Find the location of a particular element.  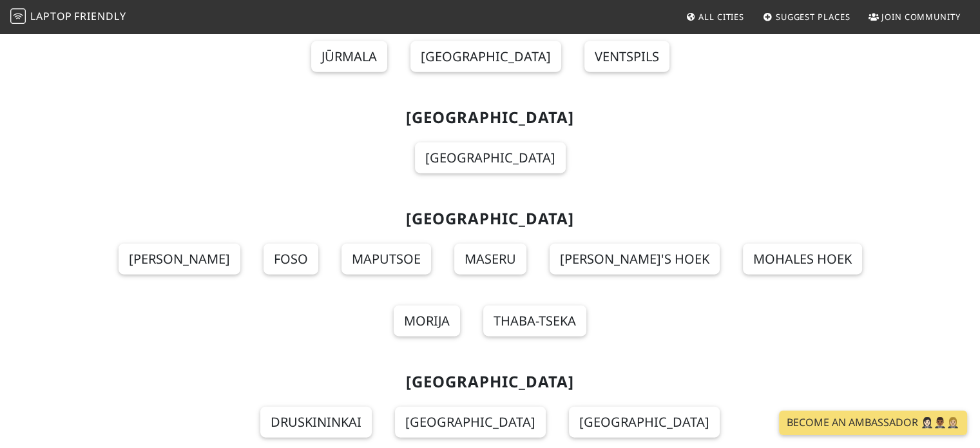

span: All Cities is located at coordinates (721, 17).